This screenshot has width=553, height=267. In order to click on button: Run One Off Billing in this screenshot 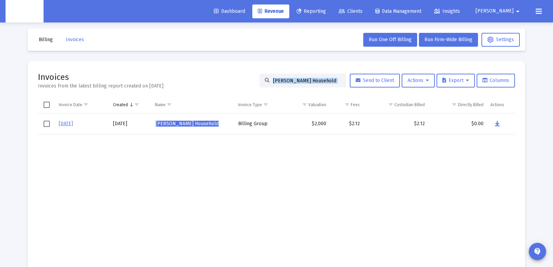, I will do `click(390, 40)`.